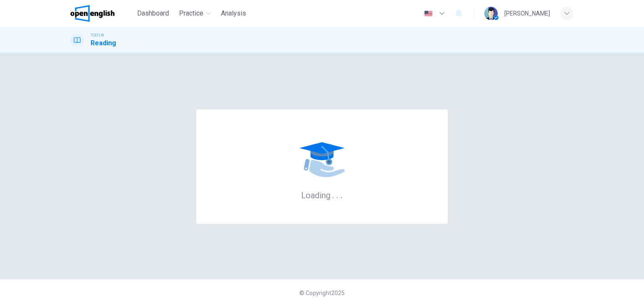 This screenshot has width=644, height=306. I want to click on button: Analysis, so click(234, 13).